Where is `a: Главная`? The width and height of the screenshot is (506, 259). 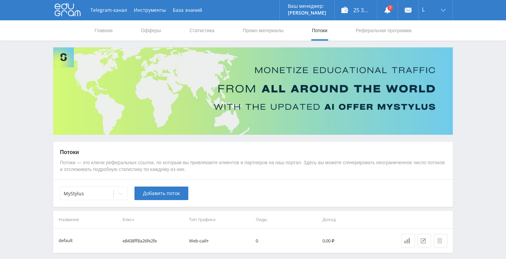 a: Главная is located at coordinates (103, 30).